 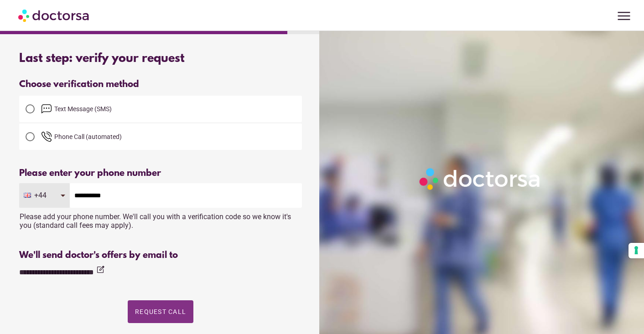 What do you see at coordinates (101, 269) in the screenshot?
I see `i: edit_square` at bounding box center [101, 269].